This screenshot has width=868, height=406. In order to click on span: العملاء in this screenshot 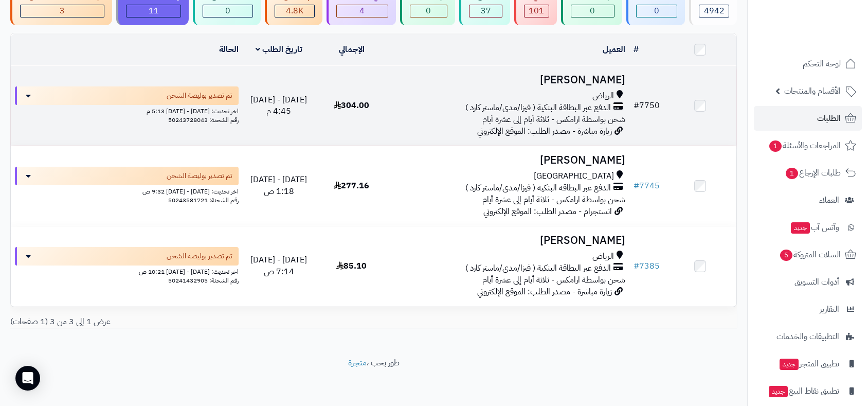, I will do `click(829, 201)`.